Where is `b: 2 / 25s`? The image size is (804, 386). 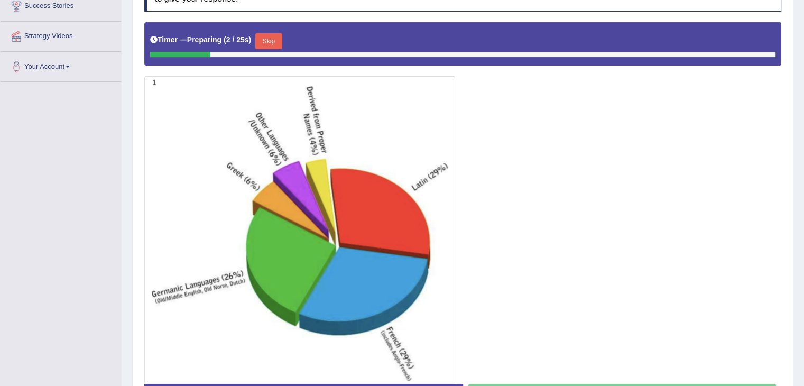 b: 2 / 25s is located at coordinates (237, 40).